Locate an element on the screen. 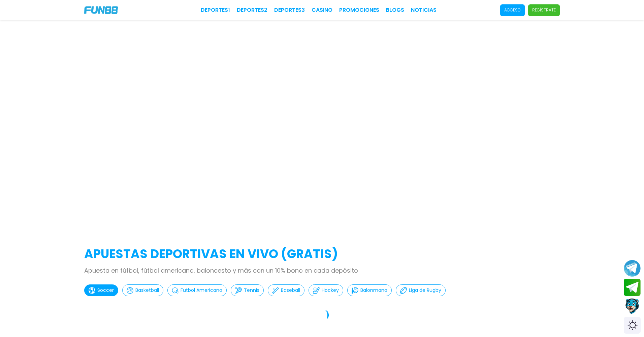  p: Soccer is located at coordinates (106, 290).